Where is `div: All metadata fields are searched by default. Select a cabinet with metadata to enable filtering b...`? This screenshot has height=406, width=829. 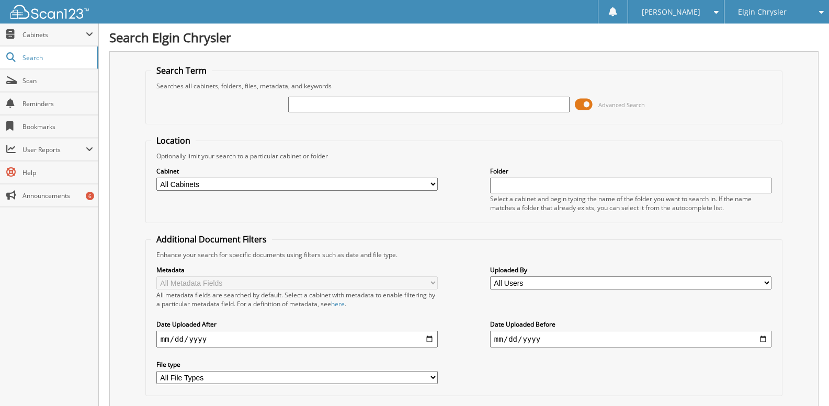 div: All metadata fields are searched by default. Select a cabinet with metadata to enable filtering b... is located at coordinates (297, 300).